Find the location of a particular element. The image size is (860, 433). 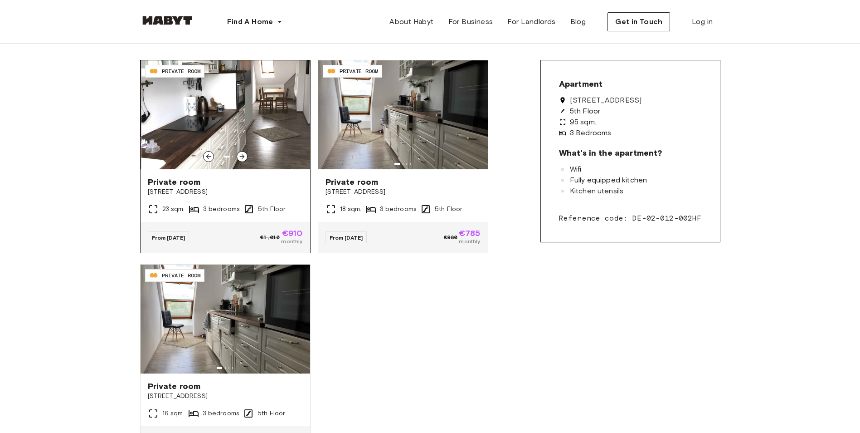

span: 3 Bedrooms is located at coordinates (591, 133).